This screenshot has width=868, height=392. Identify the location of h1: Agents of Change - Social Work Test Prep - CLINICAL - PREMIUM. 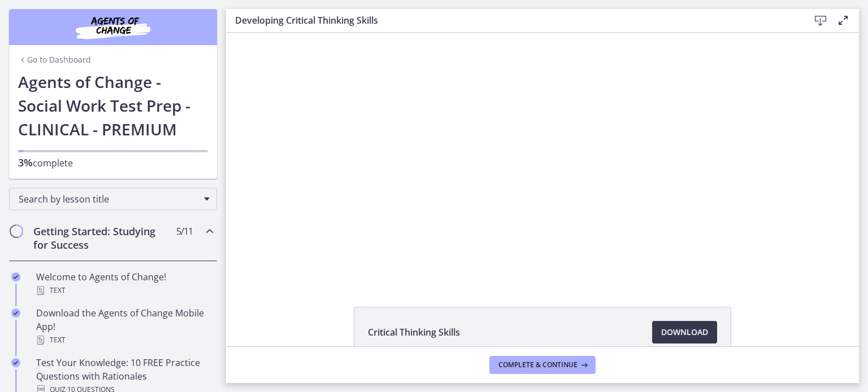
(113, 106).